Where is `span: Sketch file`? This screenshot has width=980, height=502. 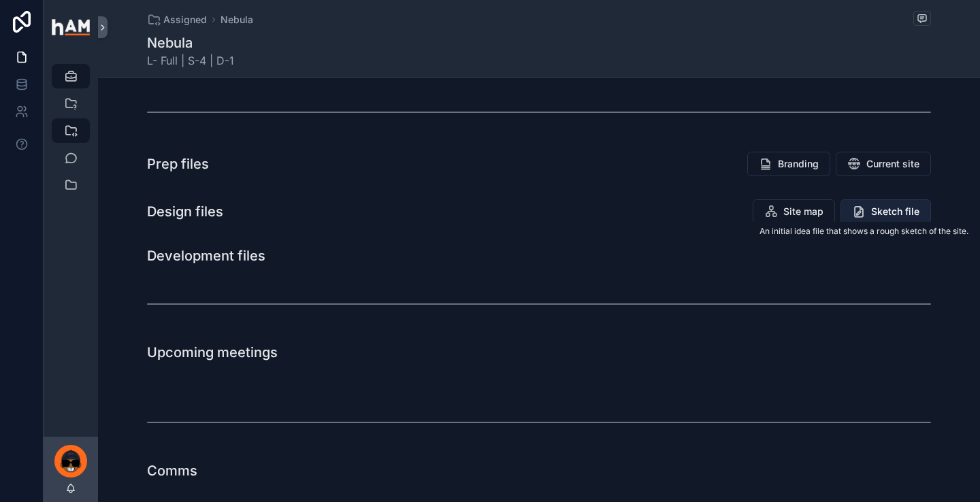
span: Sketch file is located at coordinates (895, 211).